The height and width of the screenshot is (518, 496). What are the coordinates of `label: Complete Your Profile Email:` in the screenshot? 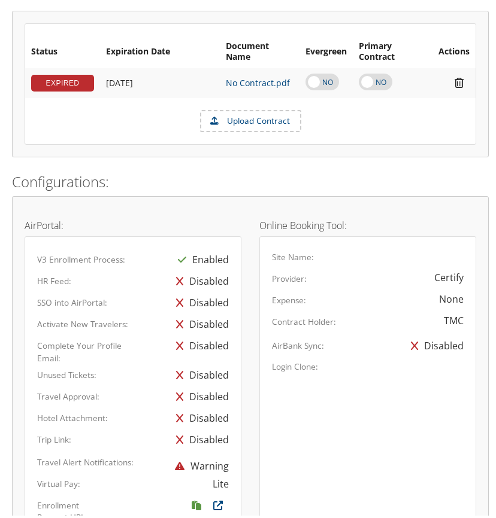 It's located at (89, 350).